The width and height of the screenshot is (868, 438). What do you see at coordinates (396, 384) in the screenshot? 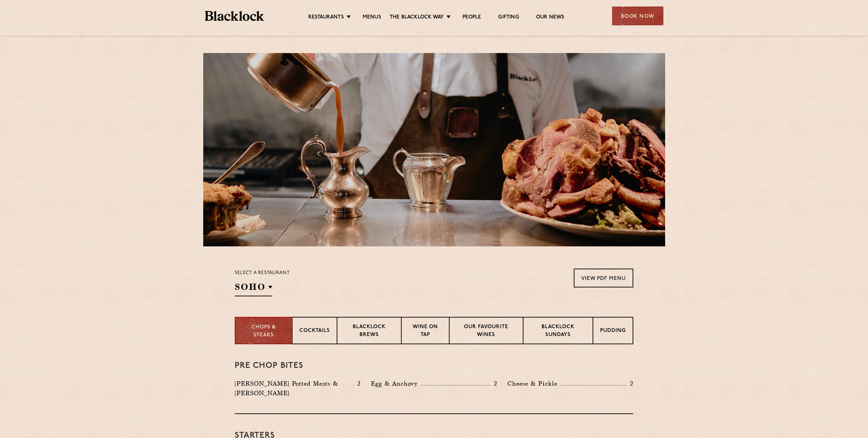
I see `p: Egg & Anchovy` at bounding box center [396, 384].